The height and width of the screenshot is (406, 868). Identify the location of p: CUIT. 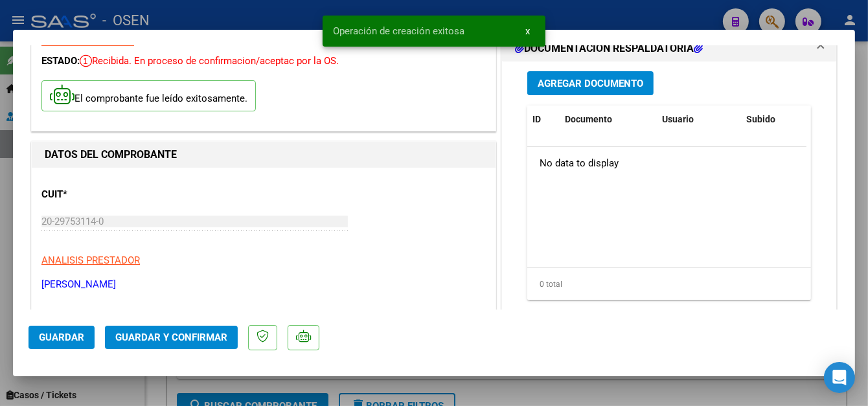
(108, 195).